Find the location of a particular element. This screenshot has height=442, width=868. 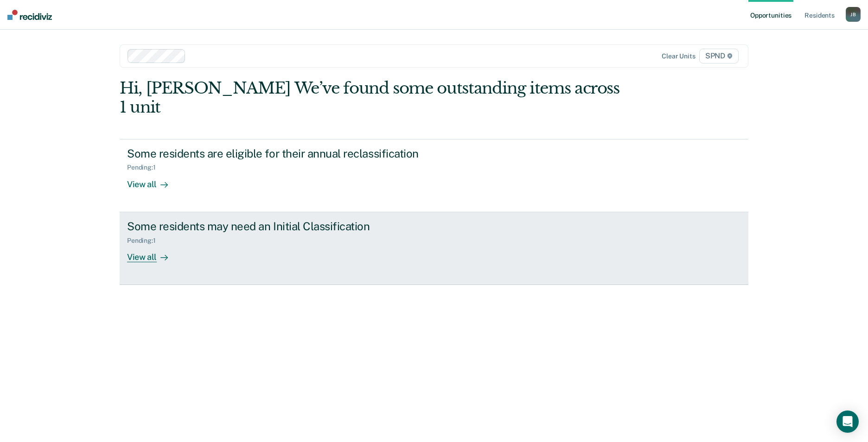

span: SPND is located at coordinates (719, 56).